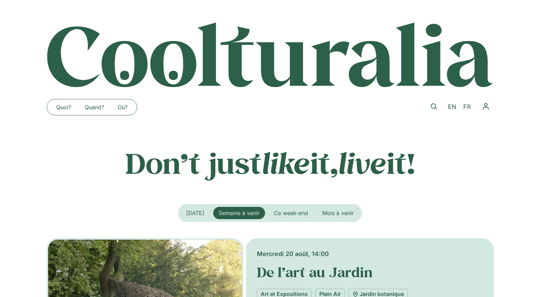 Image resolution: width=540 pixels, height=297 pixels. What do you see at coordinates (452, 106) in the screenshot?
I see `span: EN` at bounding box center [452, 106].